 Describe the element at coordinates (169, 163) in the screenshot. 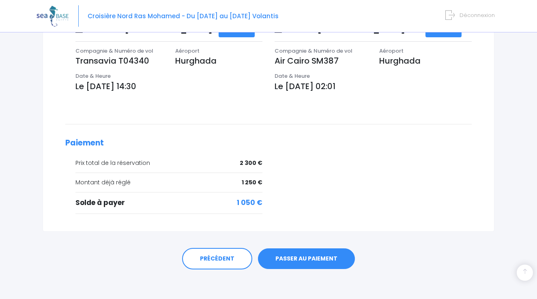

I see `div: Prix total de la réservation` at that location.